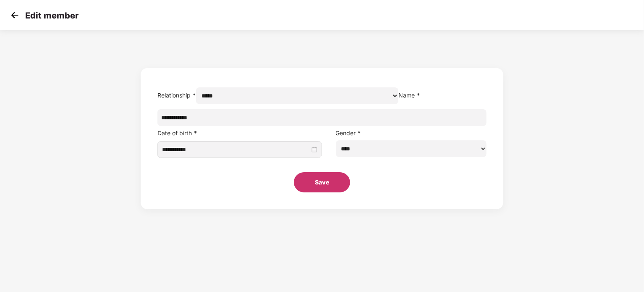 The image size is (644, 292). Describe the element at coordinates (177, 95) in the screenshot. I see `label: Relationship *` at that location.